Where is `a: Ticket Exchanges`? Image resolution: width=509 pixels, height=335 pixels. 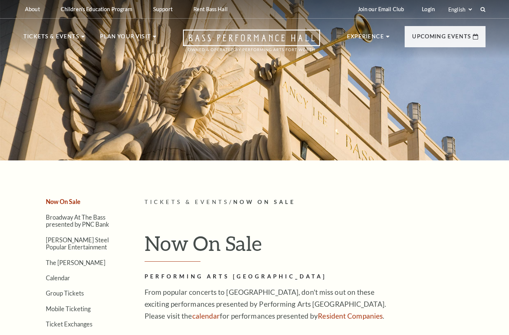
a: Ticket Exchanges is located at coordinates (69, 324).